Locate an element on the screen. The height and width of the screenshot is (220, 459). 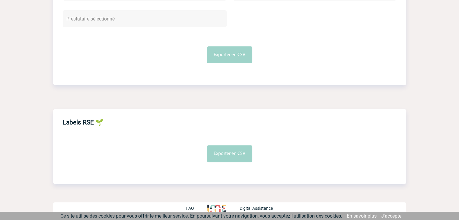
a: FAQ is located at coordinates (197, 208).